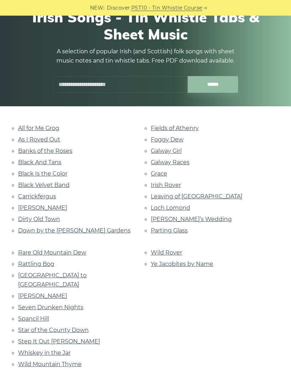 The height and width of the screenshot is (391, 291). What do you see at coordinates (50, 364) in the screenshot?
I see `a: Wild Mountain Thyme` at bounding box center [50, 364].